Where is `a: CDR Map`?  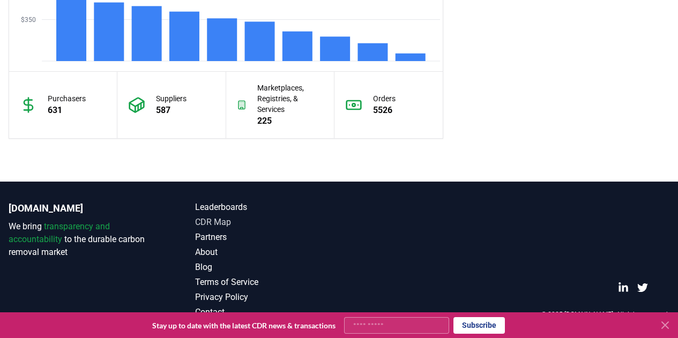 a: CDR Map is located at coordinates (267, 222).